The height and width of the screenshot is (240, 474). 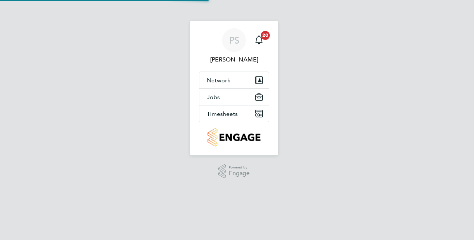 I want to click on span: Jobs, so click(x=213, y=97).